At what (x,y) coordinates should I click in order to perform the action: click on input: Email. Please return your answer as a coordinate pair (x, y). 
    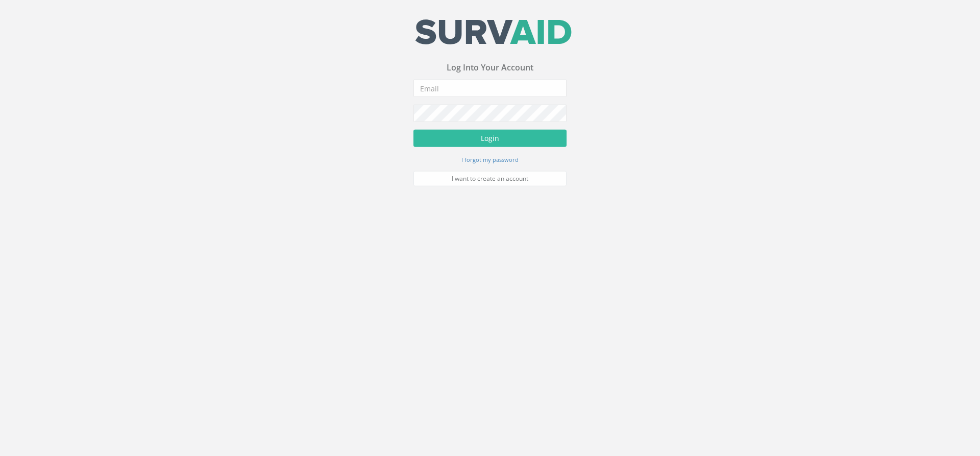
    Looking at the image, I should click on (490, 90).